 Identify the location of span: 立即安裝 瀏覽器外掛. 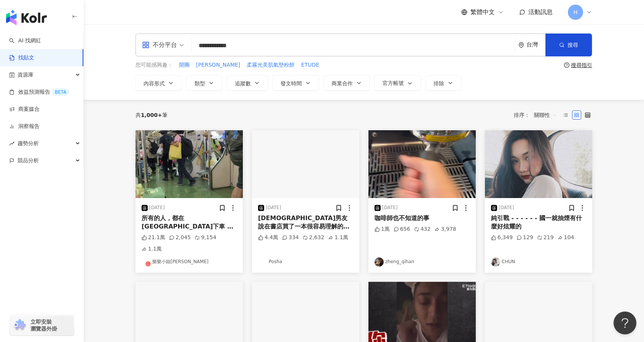
(43, 325).